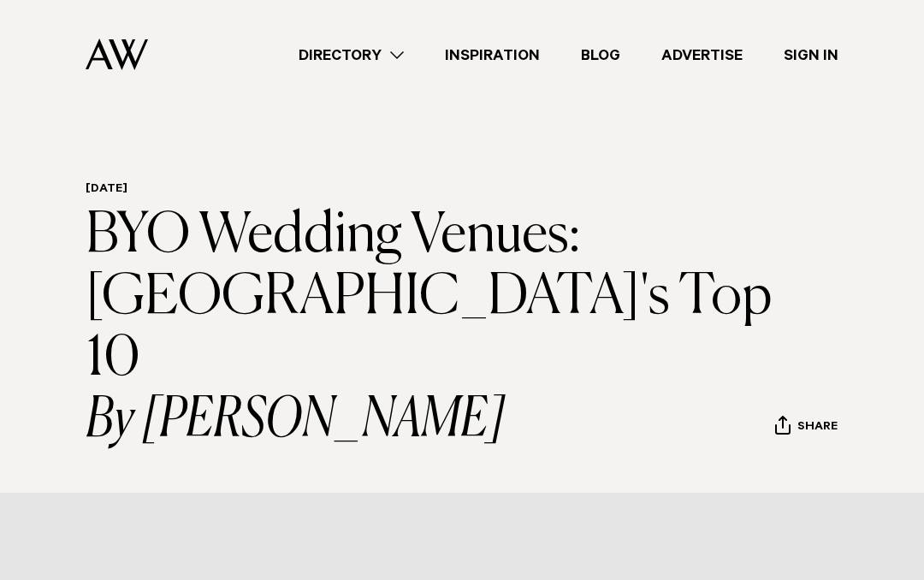 Image resolution: width=924 pixels, height=580 pixels. What do you see at coordinates (350, 55) in the screenshot?
I see `a: Directory` at bounding box center [350, 55].